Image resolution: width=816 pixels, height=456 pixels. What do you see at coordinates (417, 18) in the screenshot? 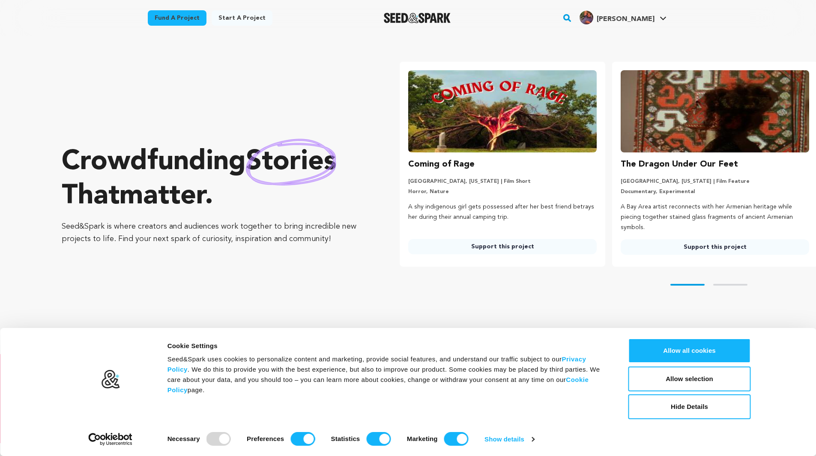
I see `a: Seed&Spark Homepage` at bounding box center [417, 18].